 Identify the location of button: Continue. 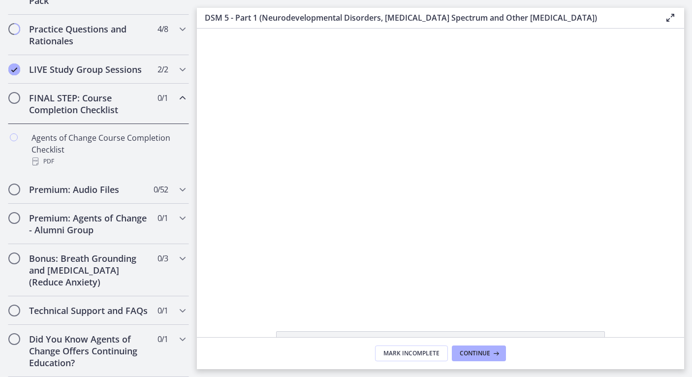
(479, 353).